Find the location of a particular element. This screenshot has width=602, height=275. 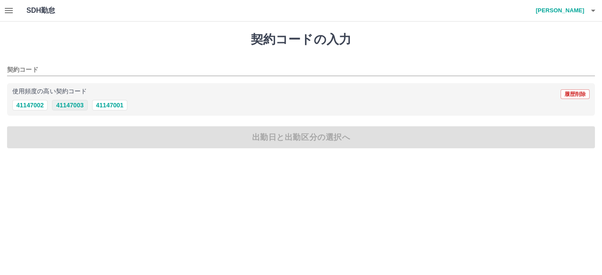

p: 使用頻度の高い契約コード is located at coordinates (49, 92).